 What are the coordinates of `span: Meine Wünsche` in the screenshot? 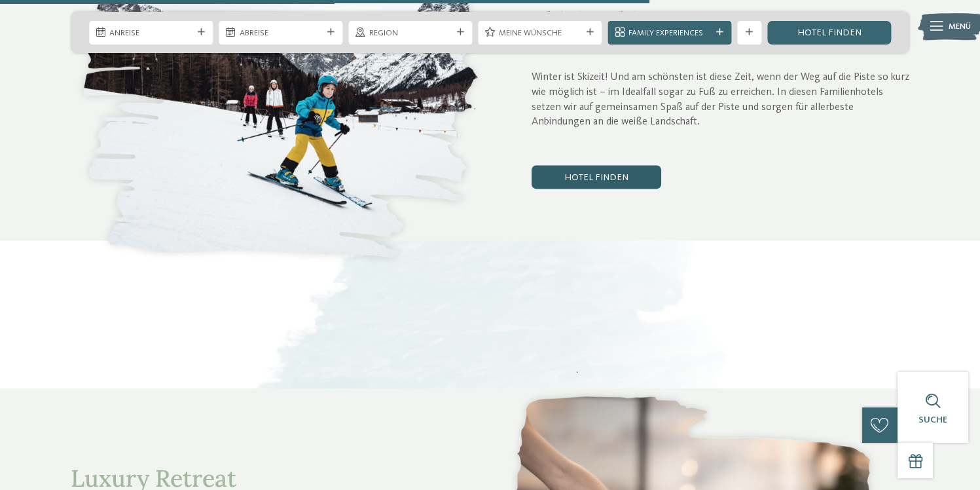 It's located at (540, 33).